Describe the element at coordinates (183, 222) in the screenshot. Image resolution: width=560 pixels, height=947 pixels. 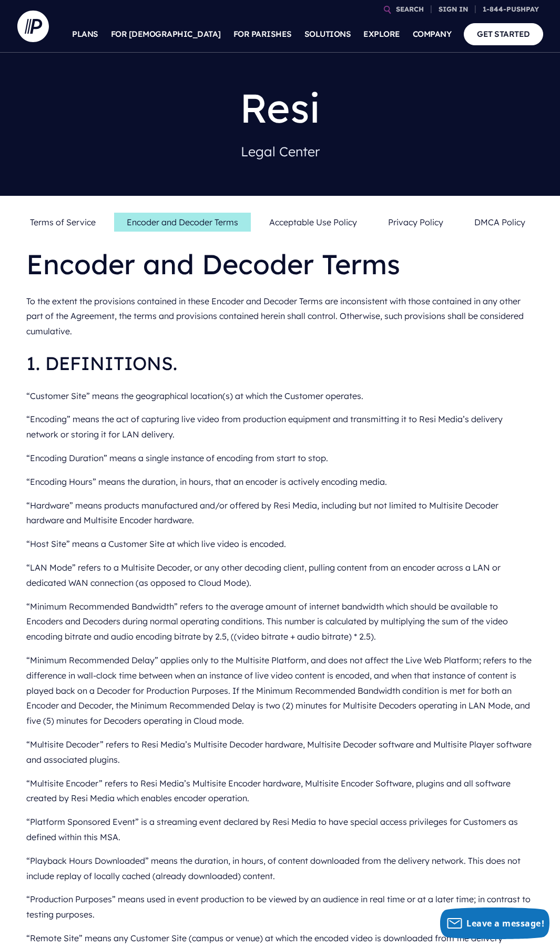
I see `span: Encoder and Decoder Terms` at that location.